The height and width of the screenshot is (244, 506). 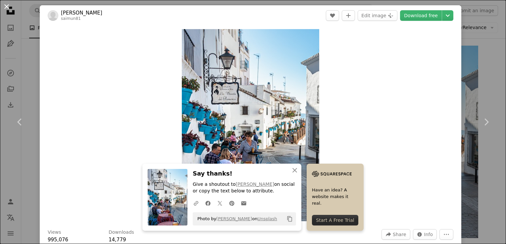 I want to click on button: Edit image, so click(x=377, y=16).